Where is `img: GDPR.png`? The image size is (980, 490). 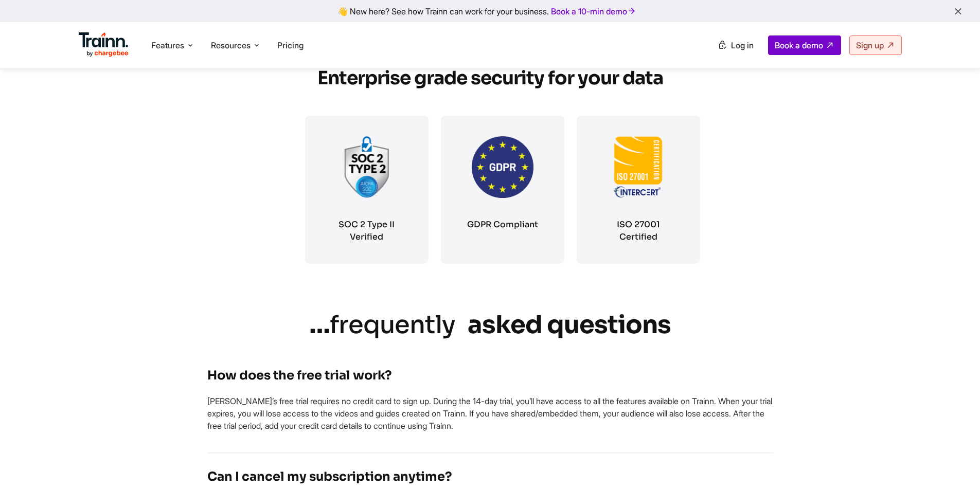 img: GDPR.png is located at coordinates (503, 167).